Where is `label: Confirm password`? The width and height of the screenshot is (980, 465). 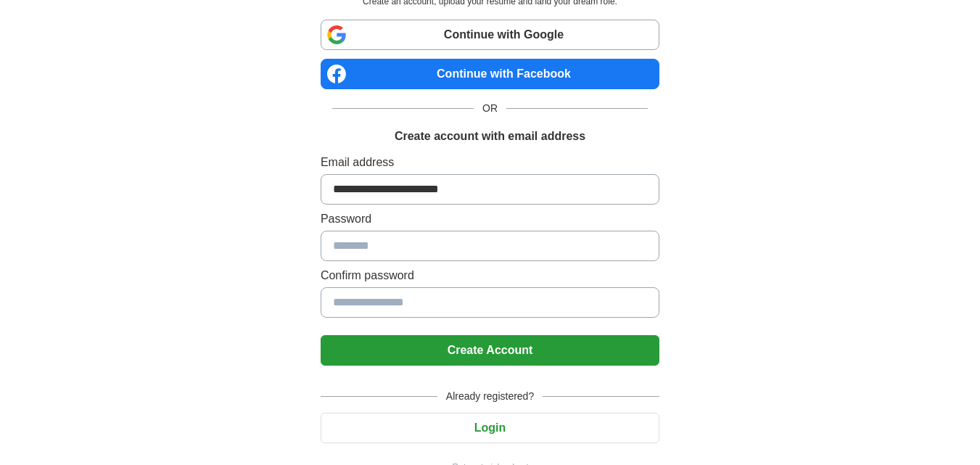
label: Confirm password is located at coordinates (489, 276).